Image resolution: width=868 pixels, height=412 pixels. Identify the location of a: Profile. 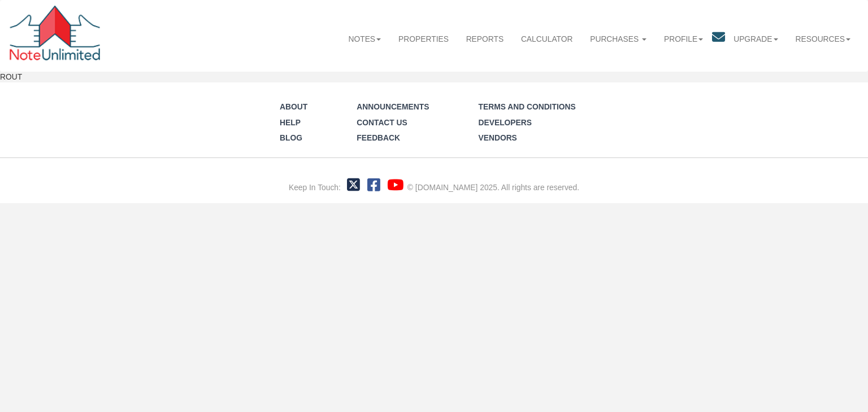
(684, 38).